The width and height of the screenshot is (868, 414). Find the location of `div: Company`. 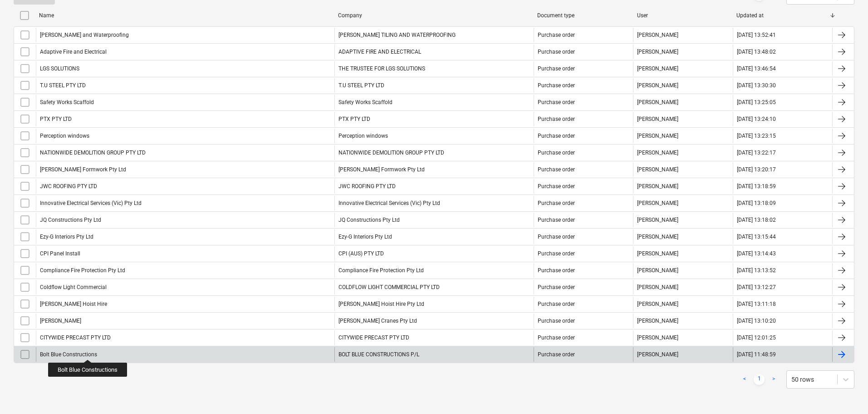

div: Company is located at coordinates (434, 16).